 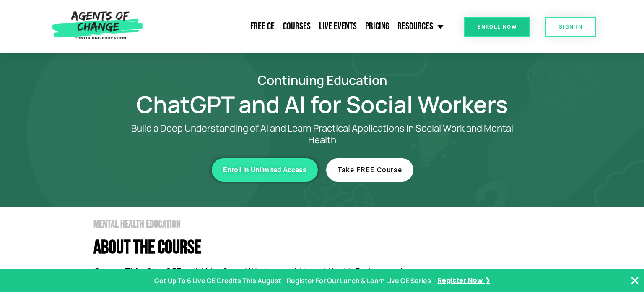 I want to click on h2: Continuing Education, so click(x=322, y=80).